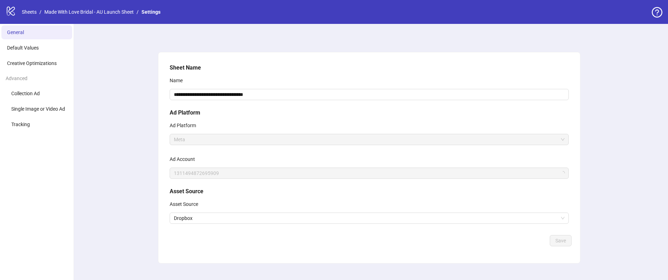 The image size is (668, 280). I want to click on button: Save, so click(560, 241).